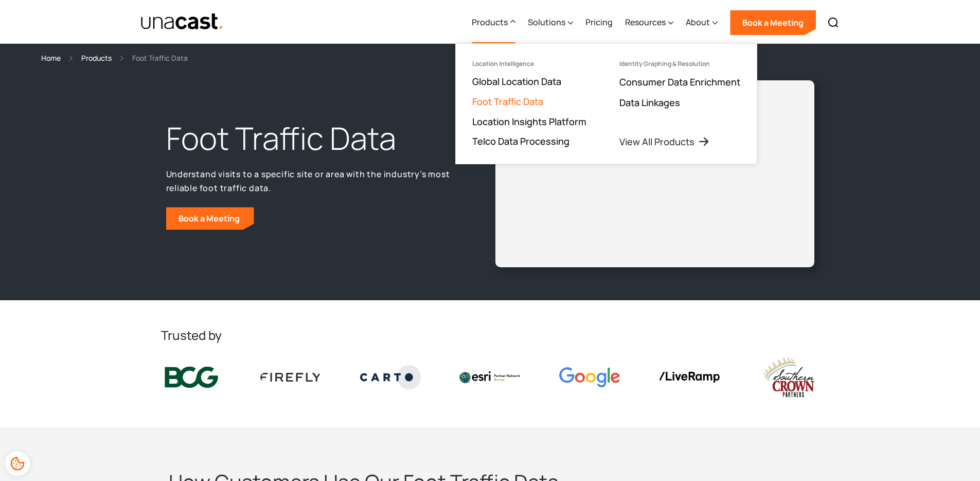 Image resolution: width=980 pixels, height=481 pixels. What do you see at coordinates (51, 58) in the screenshot?
I see `div: Home` at bounding box center [51, 58].